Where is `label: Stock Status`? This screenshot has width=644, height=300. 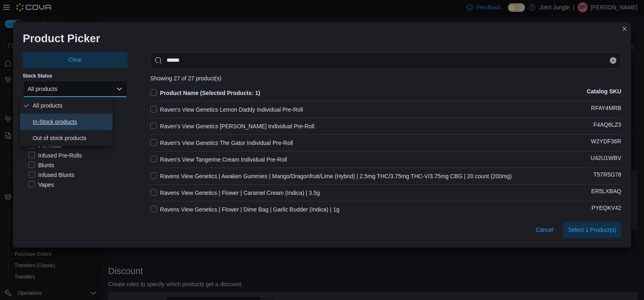 label: Stock Status is located at coordinates (37, 76).